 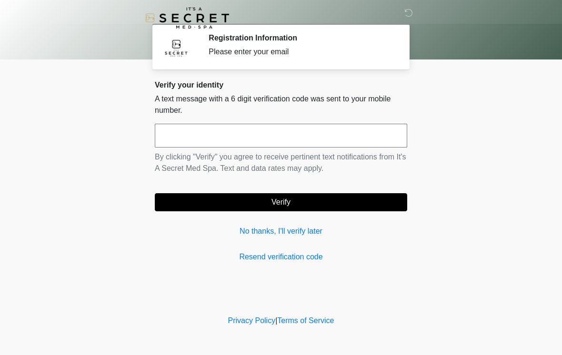 I want to click on p: A text message with a 6 digit verification code was sent to your mobile number., so click(x=281, y=105).